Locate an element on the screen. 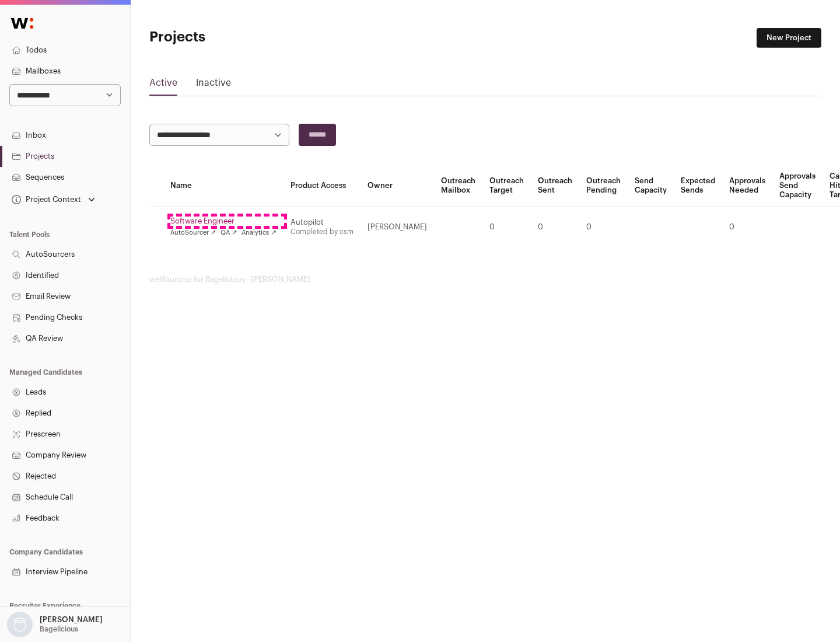 This screenshot has width=840, height=642. th: Approvals Send Capacity is located at coordinates (797, 185).